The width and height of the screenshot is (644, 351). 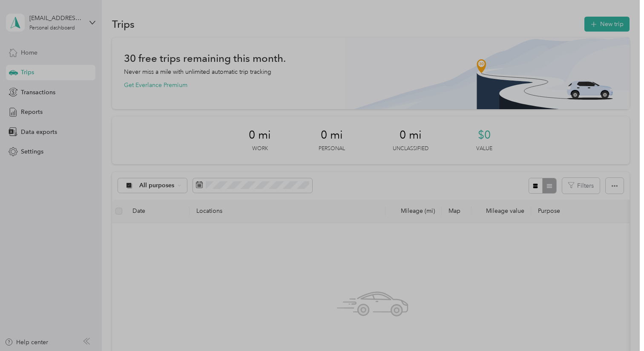 I want to click on span: Settings, so click(x=32, y=151).